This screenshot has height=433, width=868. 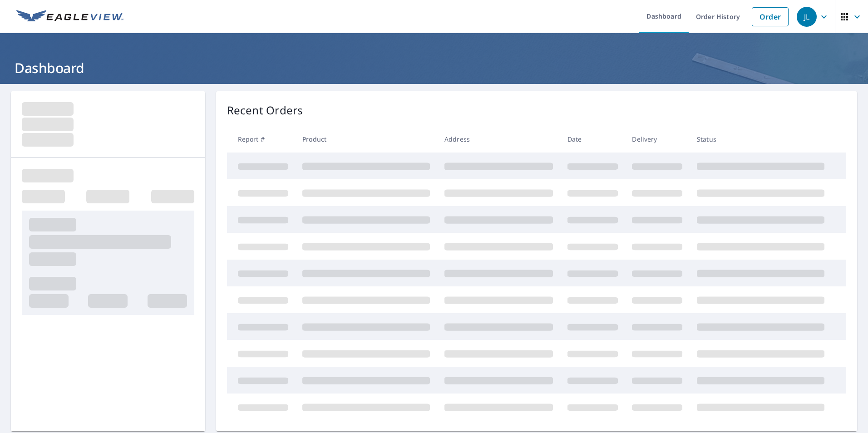 I want to click on a: Order, so click(x=770, y=17).